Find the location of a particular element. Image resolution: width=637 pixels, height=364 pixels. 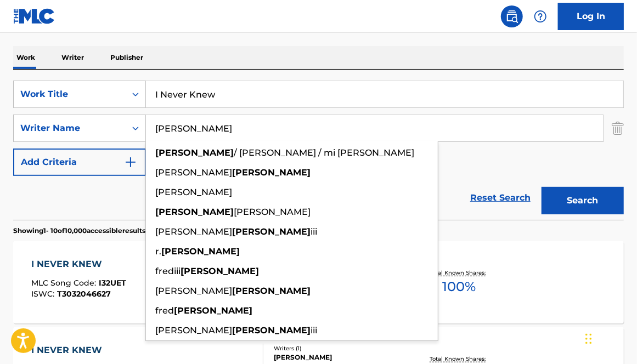

div: Writer Name is located at coordinates (70, 128).